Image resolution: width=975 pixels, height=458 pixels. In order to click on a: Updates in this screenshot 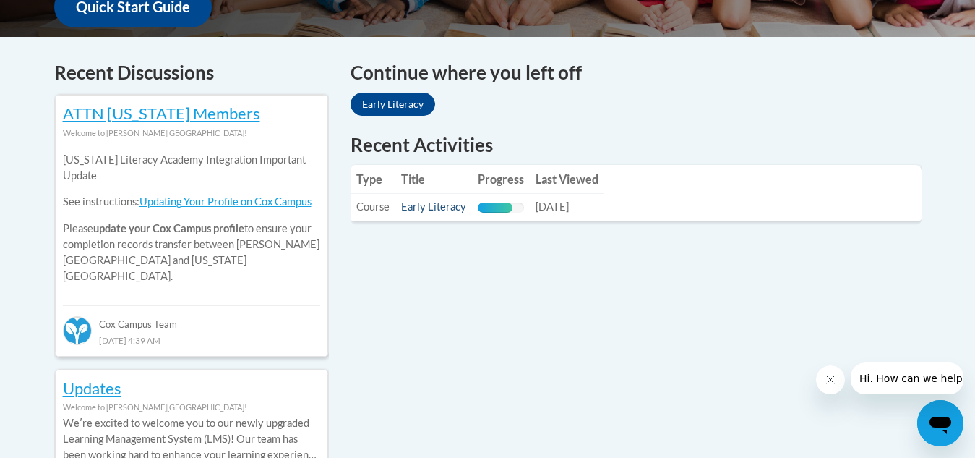, I will do `click(92, 388)`.